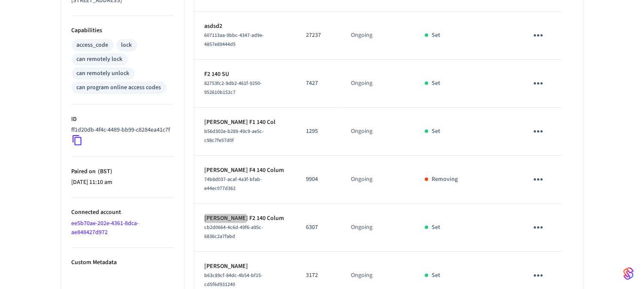 The image size is (644, 289). I want to click on p: 3172, so click(318, 276).